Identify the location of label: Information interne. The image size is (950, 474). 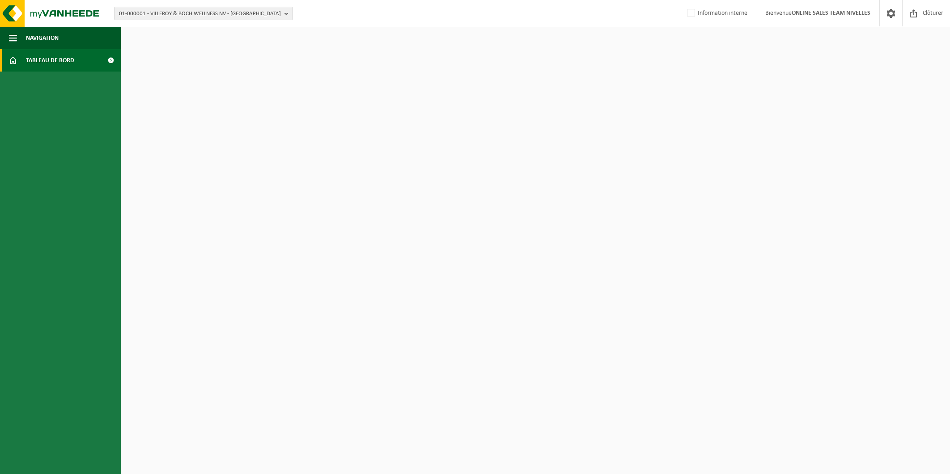
(716, 13).